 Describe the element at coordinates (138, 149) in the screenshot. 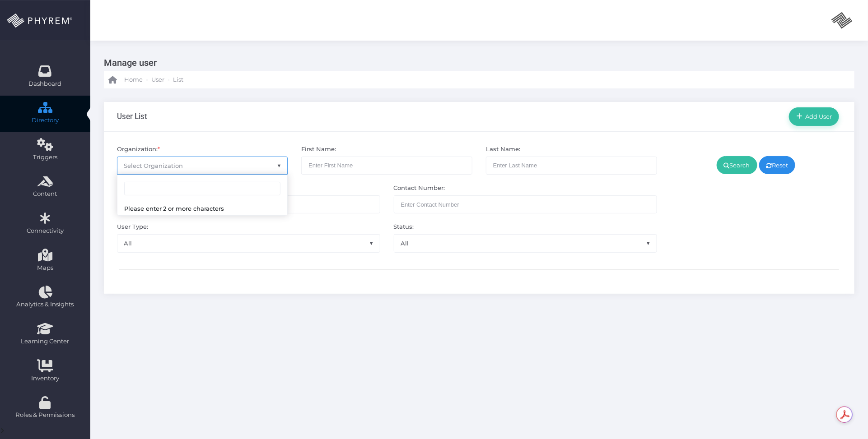

I see `label: Organization:` at that location.